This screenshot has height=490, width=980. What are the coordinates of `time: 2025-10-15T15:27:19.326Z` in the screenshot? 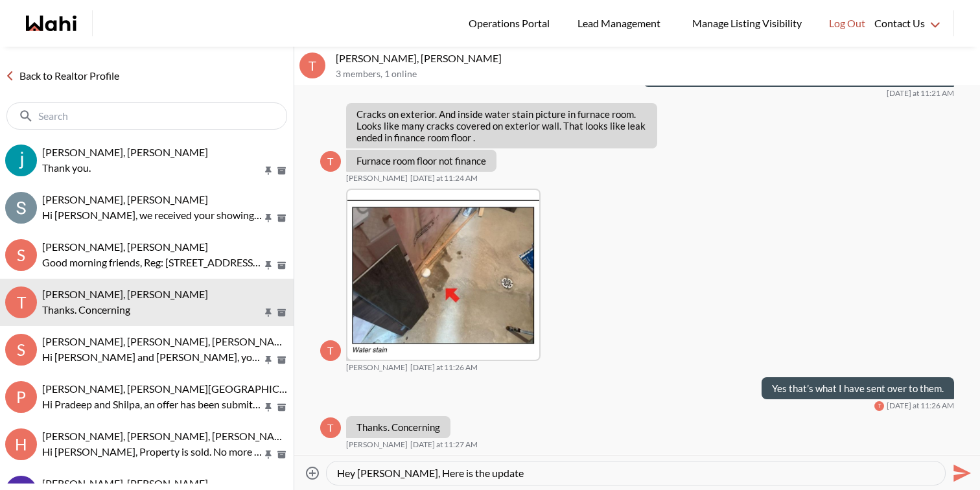 It's located at (444, 444).